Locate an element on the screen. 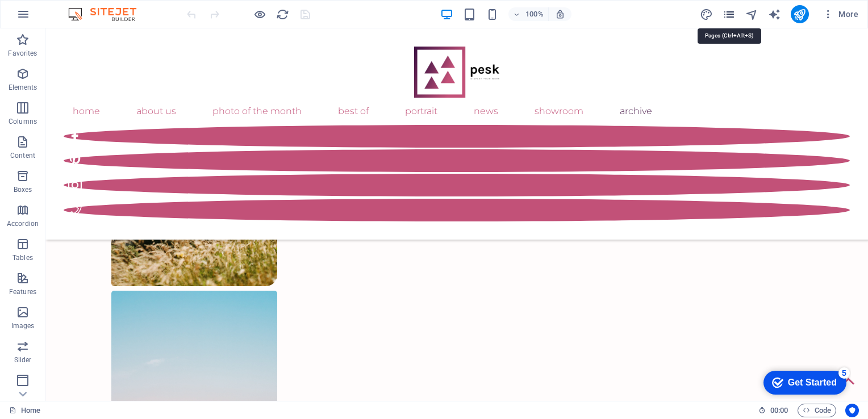 This screenshot has width=868, height=419. p: Content is located at coordinates (23, 156).